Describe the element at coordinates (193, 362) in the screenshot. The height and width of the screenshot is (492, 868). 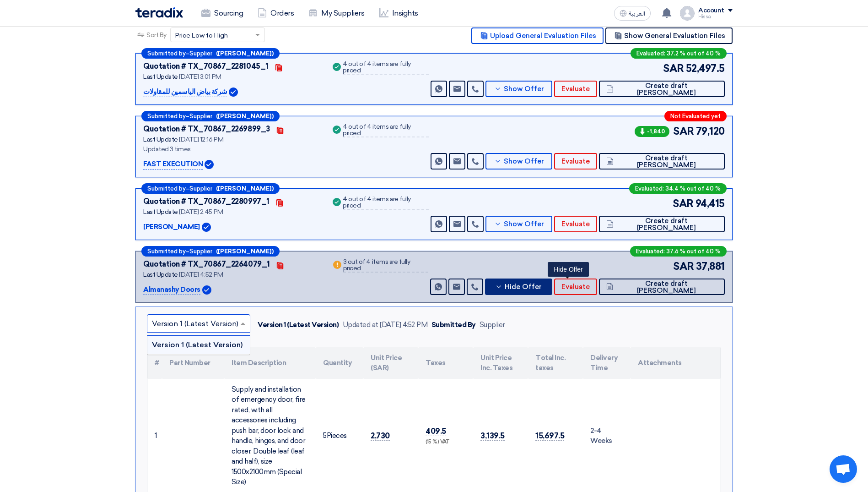
I see `th: Part Number` at that location.